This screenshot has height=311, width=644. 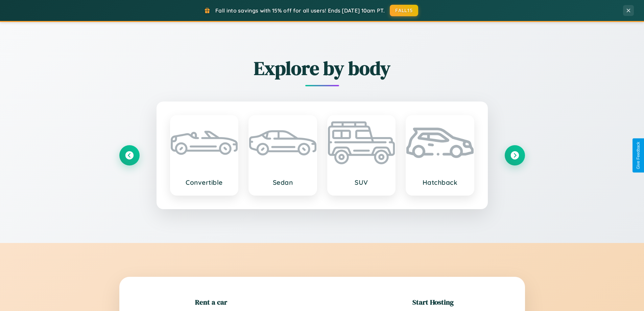 I want to click on h3: Hatchback, so click(x=440, y=182).